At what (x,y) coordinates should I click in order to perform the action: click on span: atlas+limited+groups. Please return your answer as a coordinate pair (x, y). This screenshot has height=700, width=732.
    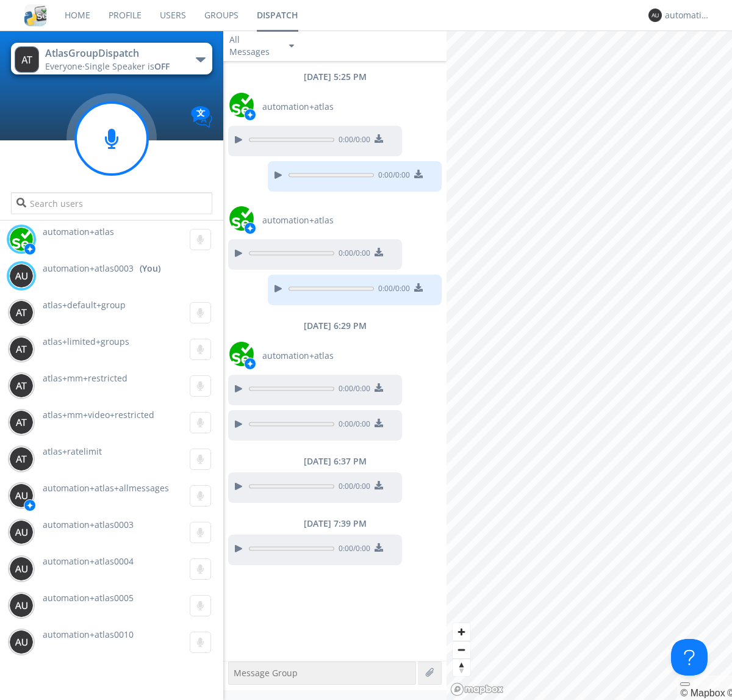
    Looking at the image, I should click on (86, 341).